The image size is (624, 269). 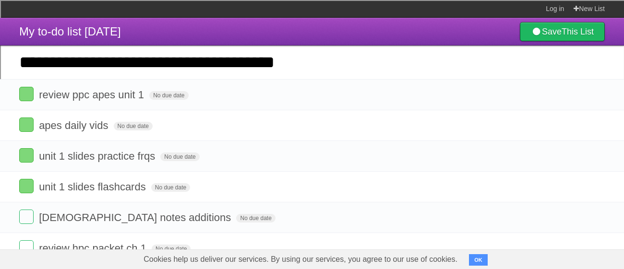 I want to click on span: unit 1 slides flashcards, so click(x=94, y=187).